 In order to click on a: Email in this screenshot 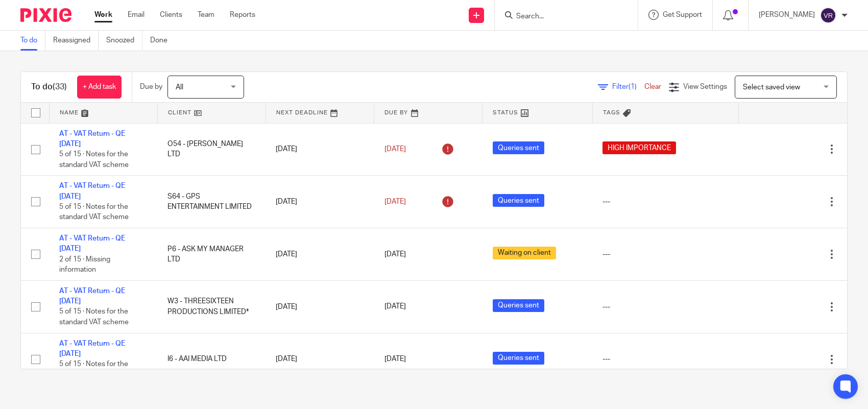, I will do `click(136, 15)`.